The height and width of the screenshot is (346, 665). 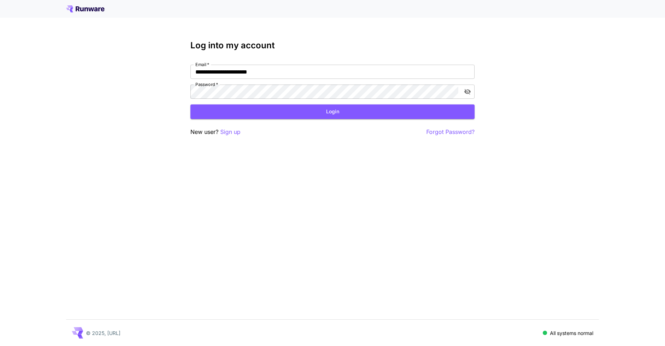 What do you see at coordinates (202, 64) in the screenshot?
I see `label: Email` at bounding box center [202, 64].